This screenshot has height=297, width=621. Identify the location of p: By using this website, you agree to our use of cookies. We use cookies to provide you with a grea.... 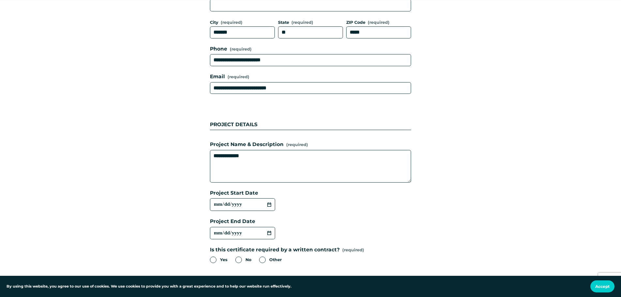
(149, 286).